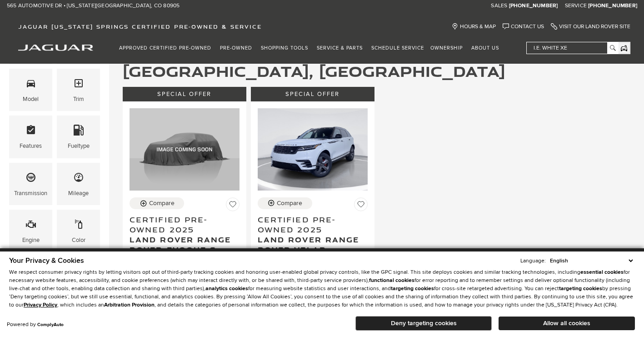 The width and height of the screenshot is (644, 337). I want to click on a: Visit Our Land Rover Site, so click(590, 27).